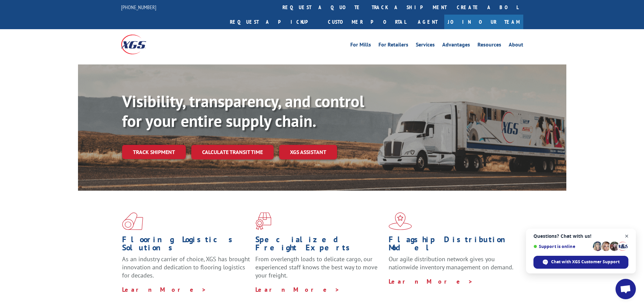  What do you see at coordinates (133, 221) in the screenshot?
I see `img: xgs-icon-total-supply-chain-intelligence-red` at bounding box center [133, 221].